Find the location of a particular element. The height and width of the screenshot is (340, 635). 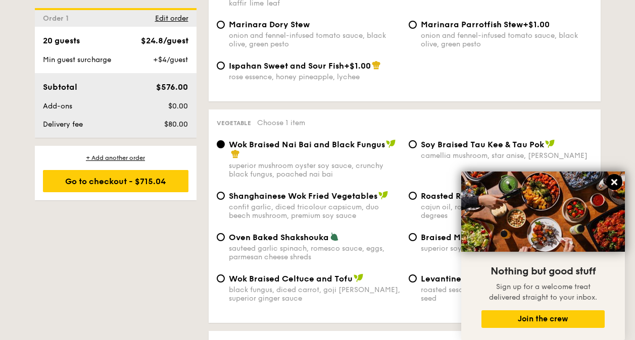

input: Braised Mushroom & Broccolisuperior soy sauce, garlic, tricolour capsicum is located at coordinates (413, 237).